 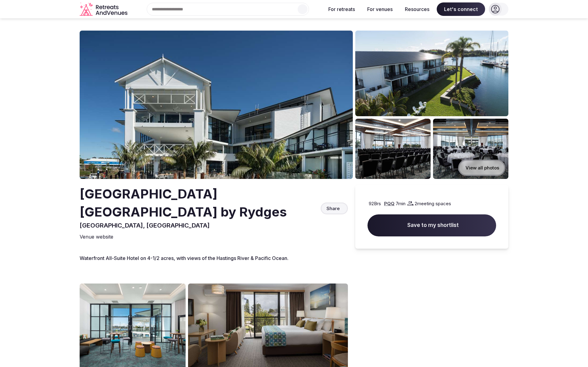 What do you see at coordinates (481, 168) in the screenshot?
I see `button: View all photos` at bounding box center [481, 168].